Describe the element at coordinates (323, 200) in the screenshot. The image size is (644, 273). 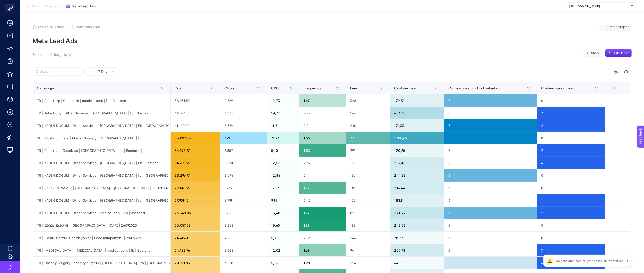
I see `div: 2,42` at that location.